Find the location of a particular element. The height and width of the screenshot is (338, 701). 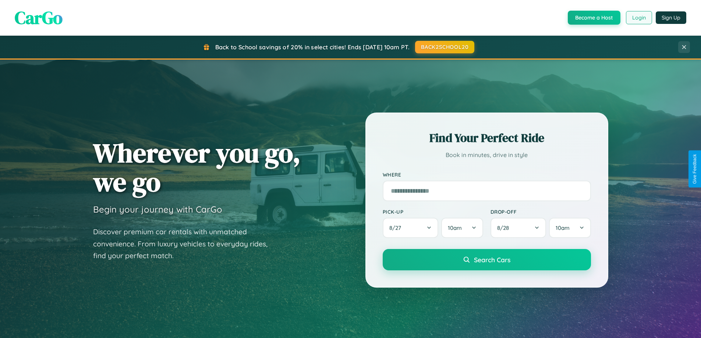

label: Drop-off is located at coordinates (541, 212).